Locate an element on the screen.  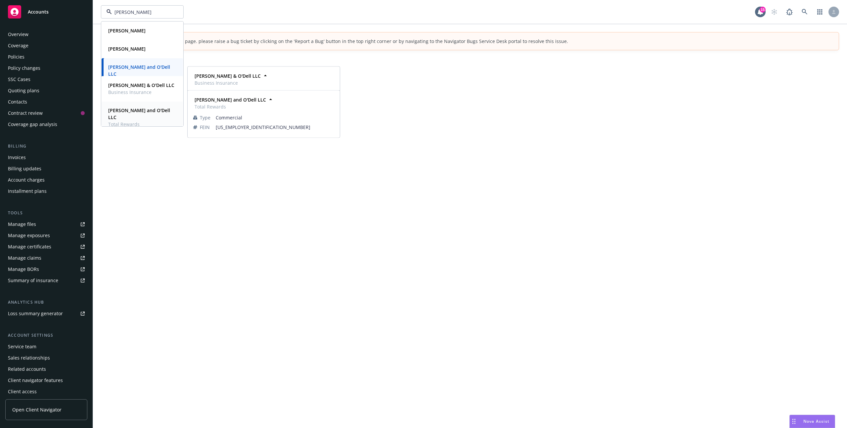
div: Billing is located at coordinates (46, 146).